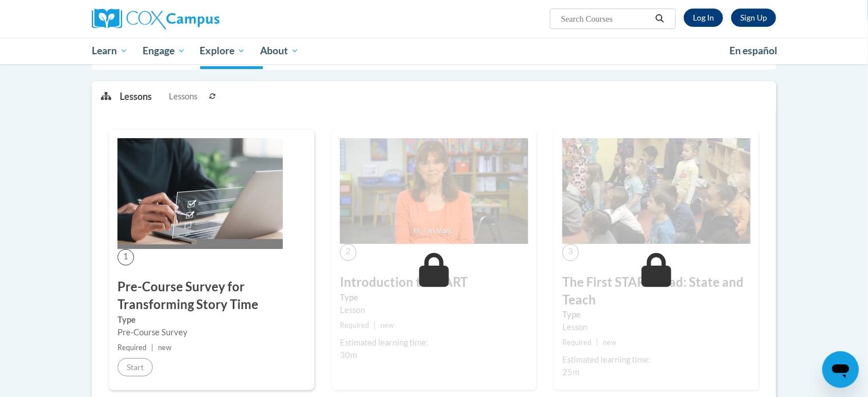  I want to click on a: Cox Campus, so click(200, 19).